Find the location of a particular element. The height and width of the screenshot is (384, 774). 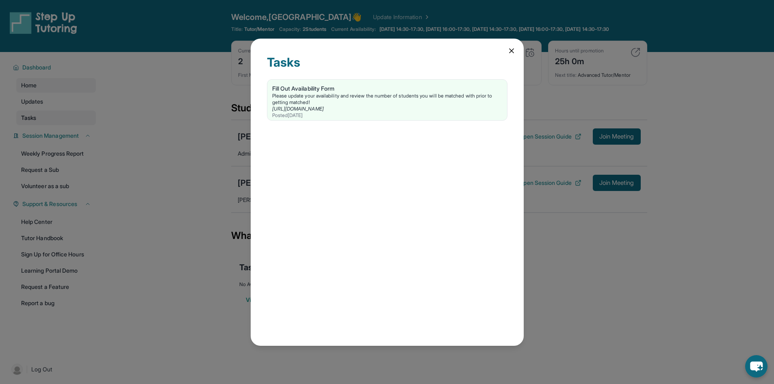

div: Please update your availability and review the number of students you will be matched with prior ... is located at coordinates (387, 99).